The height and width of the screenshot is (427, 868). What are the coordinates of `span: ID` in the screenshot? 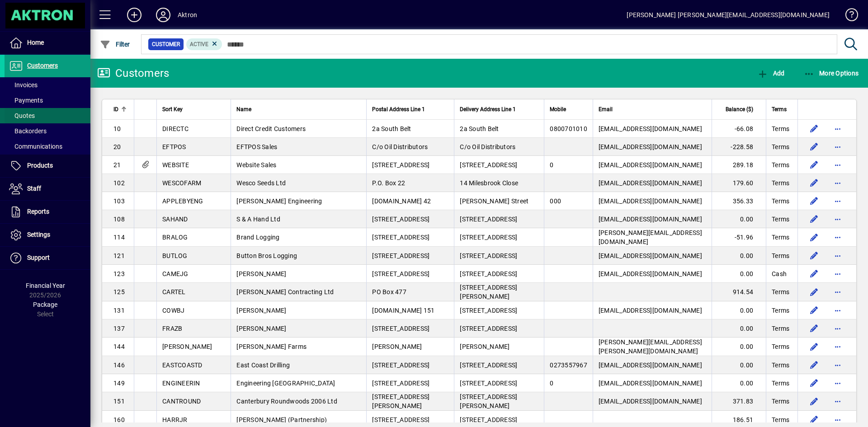 It's located at (116, 109).